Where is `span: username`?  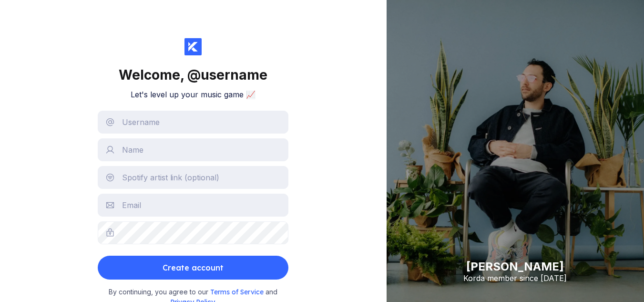 span: username is located at coordinates (234, 75).